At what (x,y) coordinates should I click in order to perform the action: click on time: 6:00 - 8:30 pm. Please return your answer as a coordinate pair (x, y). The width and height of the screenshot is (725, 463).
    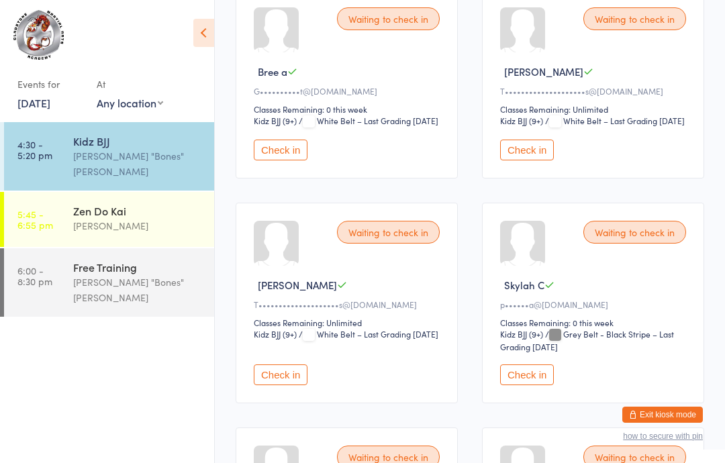
    Looking at the image, I should click on (35, 276).